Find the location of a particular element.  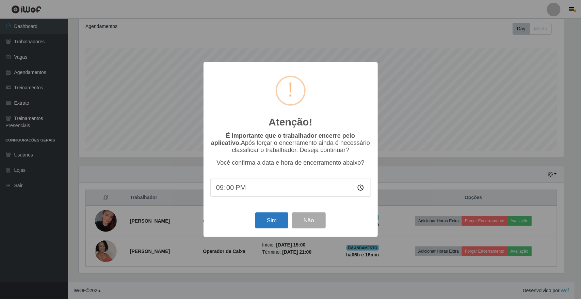

button: Não is located at coordinates (309, 220).